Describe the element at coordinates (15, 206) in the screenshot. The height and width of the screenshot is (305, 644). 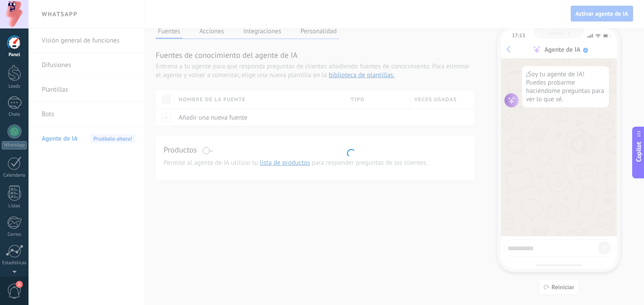
I see `div: Listas` at that location.